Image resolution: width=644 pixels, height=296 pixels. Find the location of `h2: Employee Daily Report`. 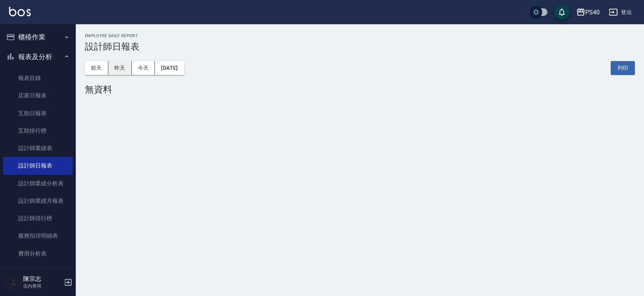

h2: Employee Daily Report is located at coordinates (360, 36).